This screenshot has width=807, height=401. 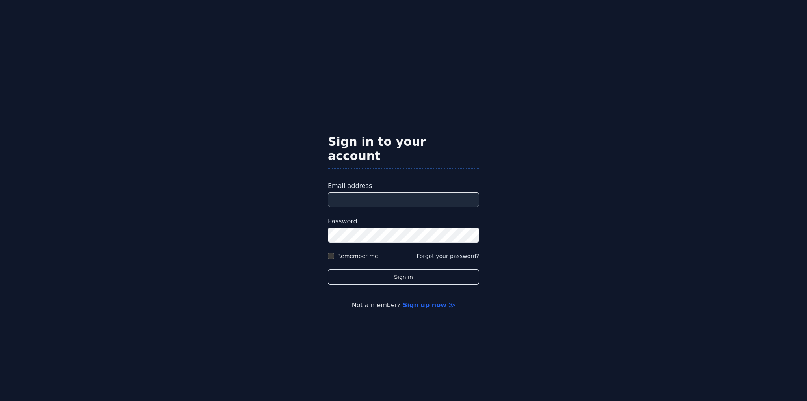 I want to click on button: Sign in, so click(x=403, y=277).